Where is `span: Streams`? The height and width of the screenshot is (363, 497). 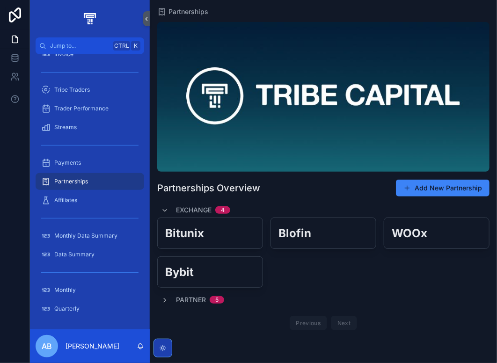
span: Streams is located at coordinates (65, 127).